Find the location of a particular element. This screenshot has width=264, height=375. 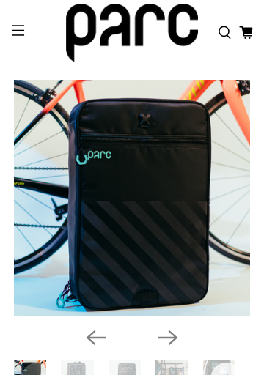

a: Parc cycling gear bag zipped up and standing upright in front of a road bike. A black bike gear b... is located at coordinates (132, 198).